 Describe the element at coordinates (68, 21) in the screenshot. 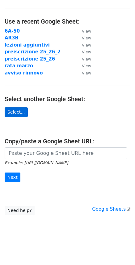

I see `h4: Use a recent Google Sheet:` at that location.